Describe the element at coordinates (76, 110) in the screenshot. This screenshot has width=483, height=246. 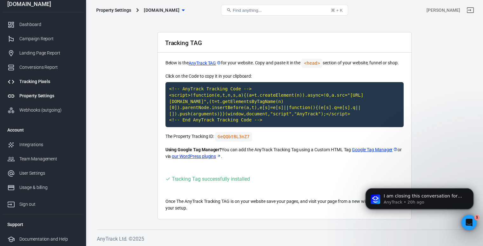
I see `div: • 20h ago` at that location.